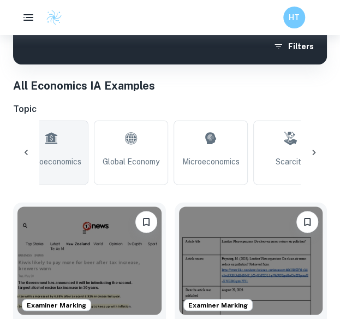 The height and width of the screenshot is (319, 340). I want to click on h6: Topic, so click(170, 109).